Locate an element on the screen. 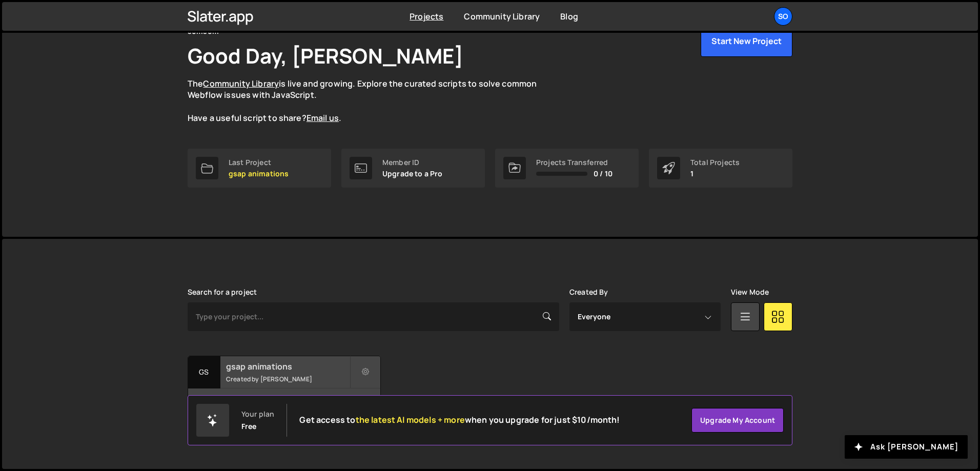 This screenshot has height=471, width=980. a: Email us is located at coordinates (322, 118).